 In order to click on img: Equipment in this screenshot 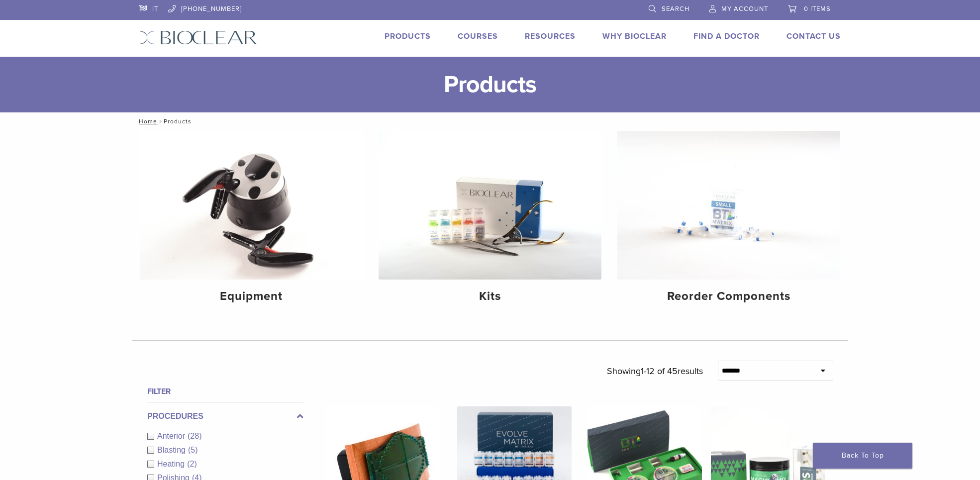, I will do `click(251, 205)`.